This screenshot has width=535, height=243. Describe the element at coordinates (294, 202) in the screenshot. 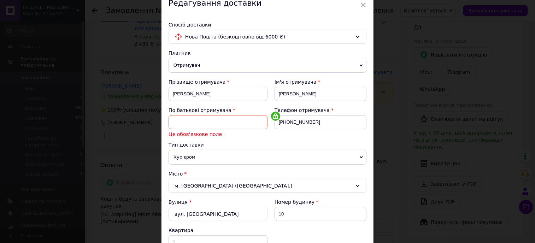

I see `span: Номер будинку` at that location.